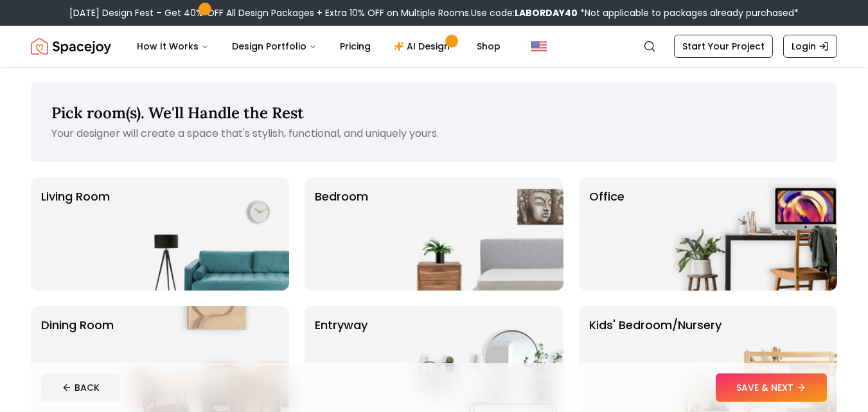 This screenshot has width=868, height=412. I want to click on p: Your designer will create a space that's stylish, functional, and uniquely yours., so click(434, 134).